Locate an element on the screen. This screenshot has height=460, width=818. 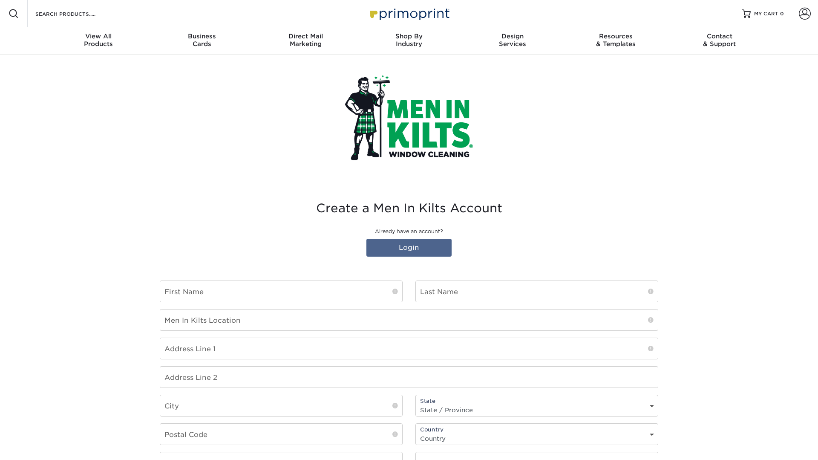
span: Contact is located at coordinates (719, 36).